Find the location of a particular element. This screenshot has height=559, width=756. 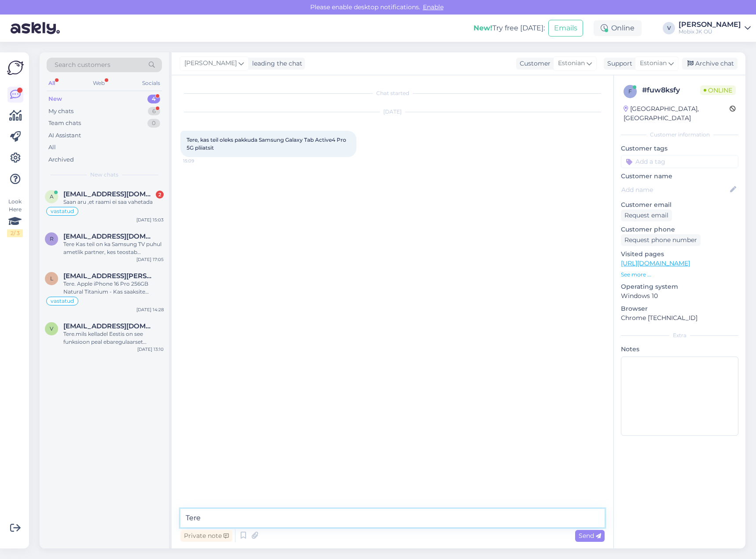

div: New is located at coordinates (55, 99).